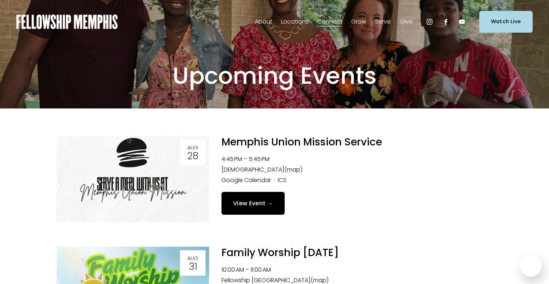 This screenshot has width=549, height=284. I want to click on h1: Upcoming Events, so click(274, 76).